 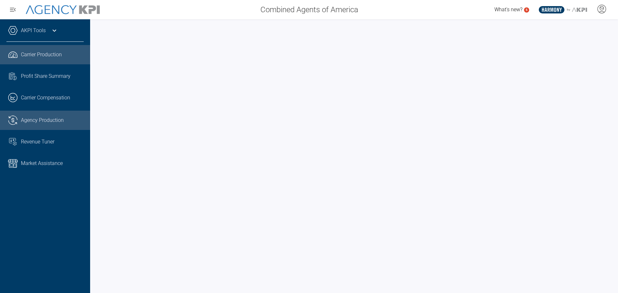 What do you see at coordinates (42, 163) in the screenshot?
I see `span: Market Assistance` at bounding box center [42, 163].